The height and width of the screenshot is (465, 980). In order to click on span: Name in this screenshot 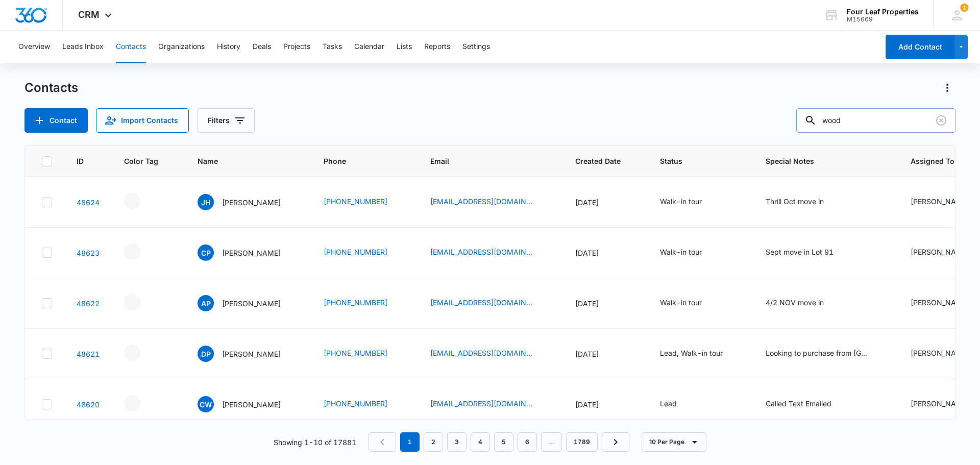, I will do `click(241, 161)`.